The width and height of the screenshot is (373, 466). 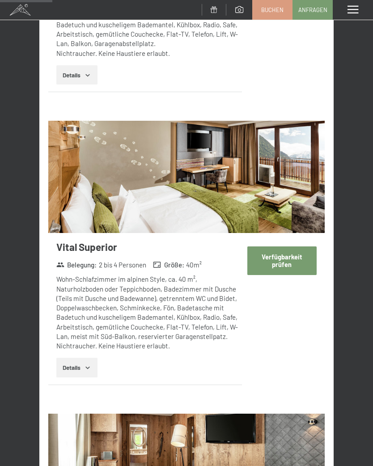 I want to click on a: Buchen, so click(x=272, y=10).